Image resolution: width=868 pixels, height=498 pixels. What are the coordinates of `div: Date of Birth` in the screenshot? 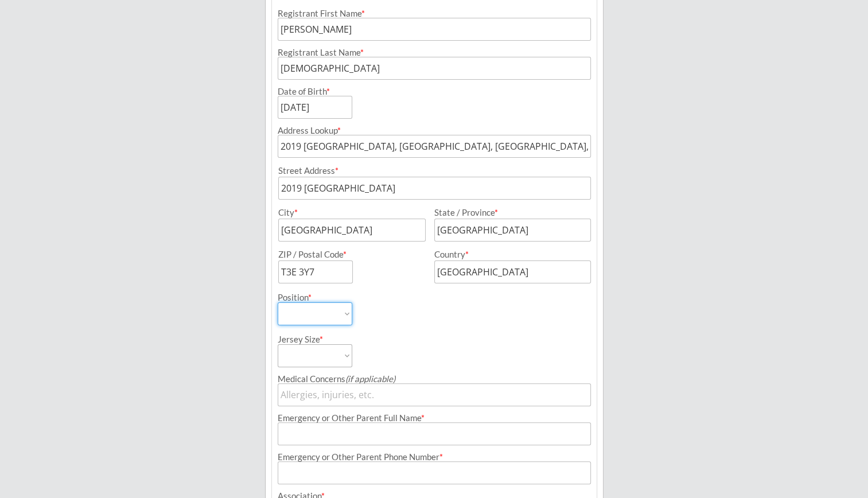 It's located at (307, 91).